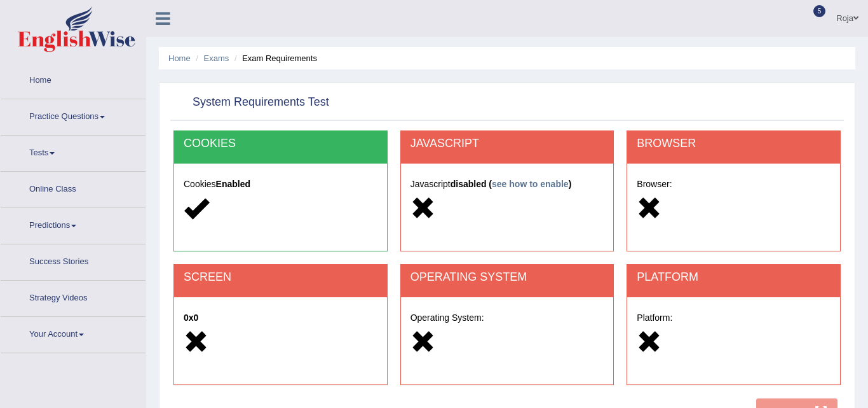 This screenshot has height=408, width=868. Describe the element at coordinates (507, 318) in the screenshot. I see `h5: Operating System:` at that location.